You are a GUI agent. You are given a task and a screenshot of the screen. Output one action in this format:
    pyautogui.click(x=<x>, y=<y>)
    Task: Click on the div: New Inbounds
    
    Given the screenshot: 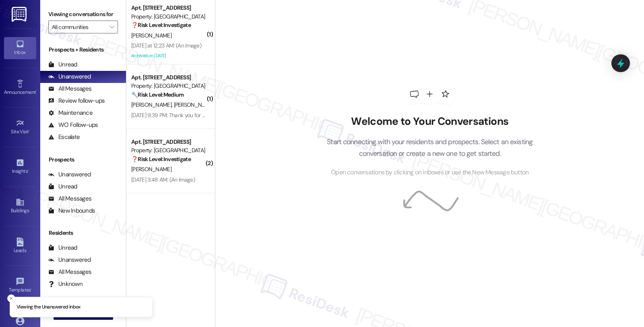 What is the action you would take?
    pyautogui.click(x=72, y=211)
    